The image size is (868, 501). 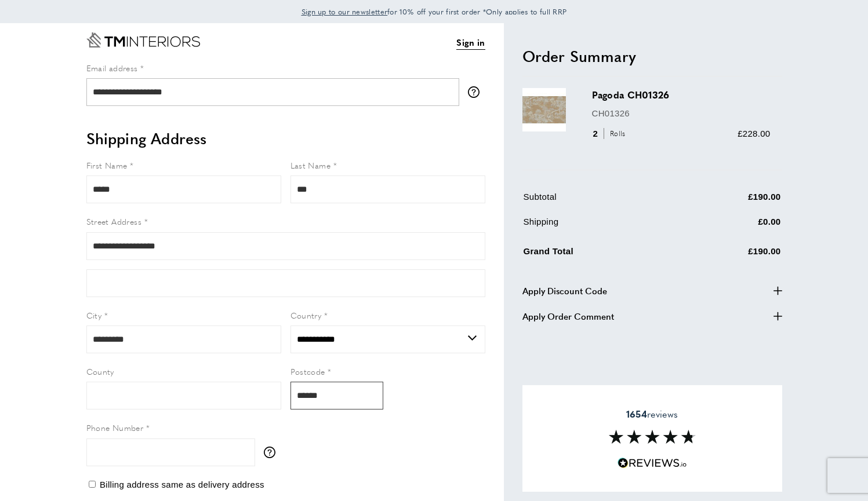 I want to click on div: 2, so click(x=610, y=134).